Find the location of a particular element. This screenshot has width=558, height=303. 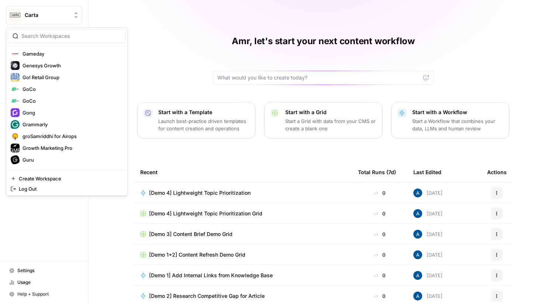

button: Start with a GridStart a Grid with data from your CMS or create a blank one is located at coordinates (323, 121).